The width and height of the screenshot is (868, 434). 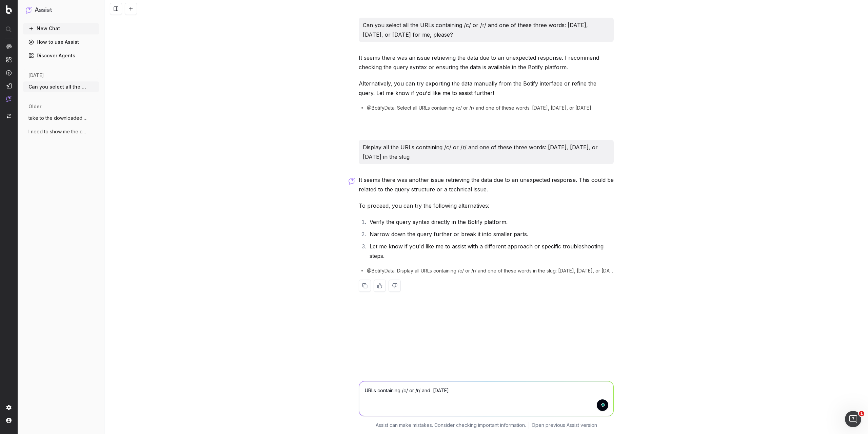 I want to click on span: older, so click(x=35, y=106).